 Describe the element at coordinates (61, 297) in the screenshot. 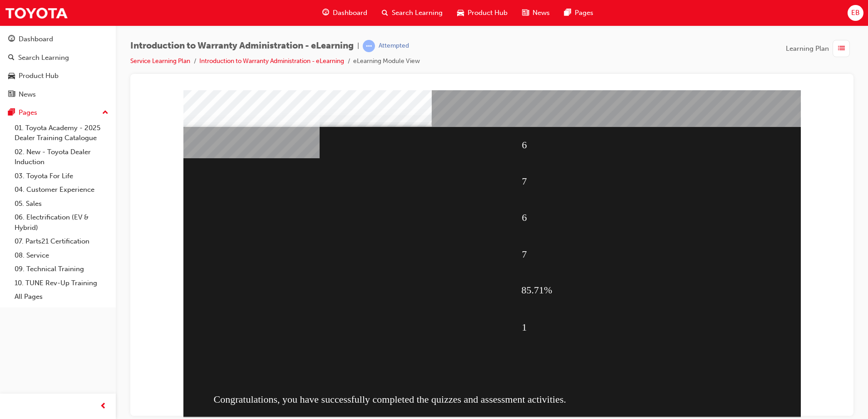

I see `a: All Pages` at that location.